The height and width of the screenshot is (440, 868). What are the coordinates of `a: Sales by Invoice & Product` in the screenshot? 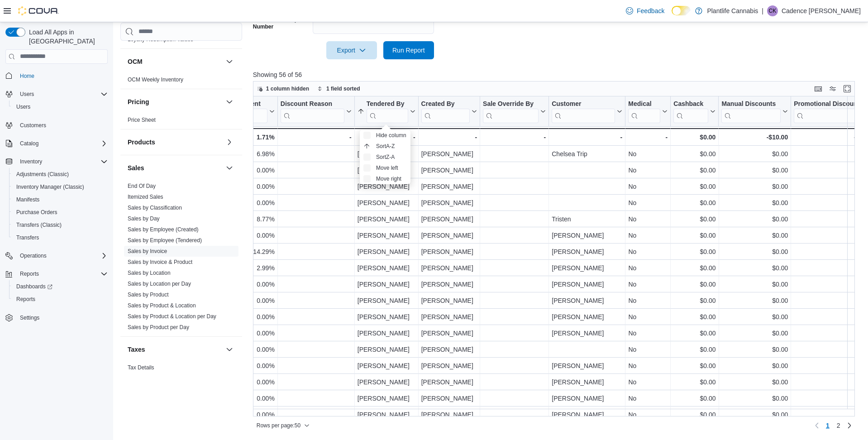 It's located at (159, 262).